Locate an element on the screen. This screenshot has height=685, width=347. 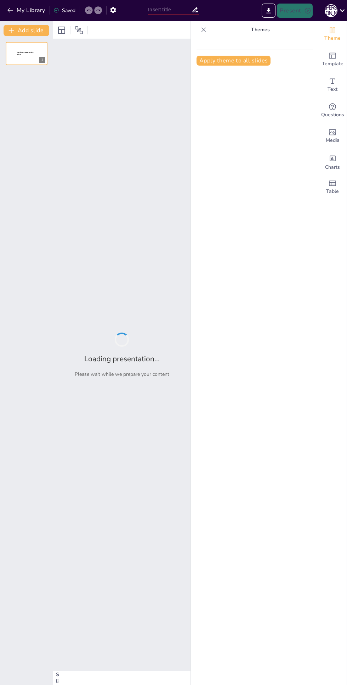
div: Add ready made slides is located at coordinates (333, 60).